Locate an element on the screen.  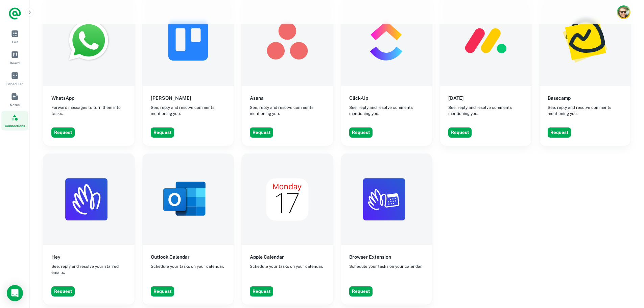
a: Board is located at coordinates (14, 58).